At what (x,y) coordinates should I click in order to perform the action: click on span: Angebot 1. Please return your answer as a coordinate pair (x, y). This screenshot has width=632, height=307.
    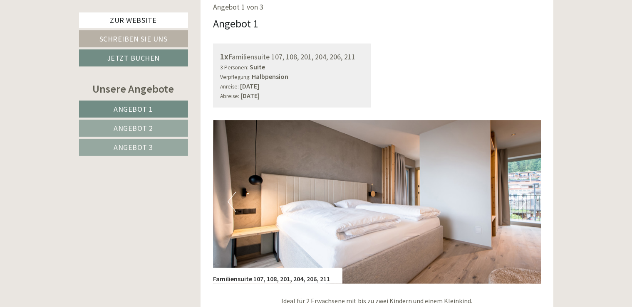
    Looking at the image, I should click on (133, 109).